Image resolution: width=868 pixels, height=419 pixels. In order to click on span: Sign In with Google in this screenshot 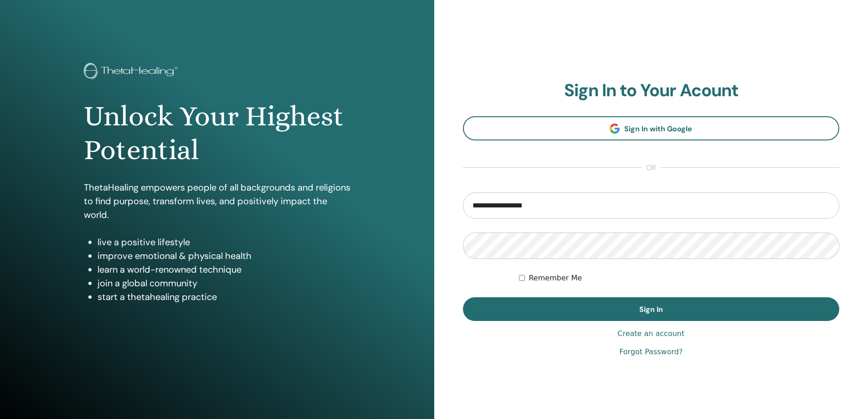, I will do `click(658, 129)`.